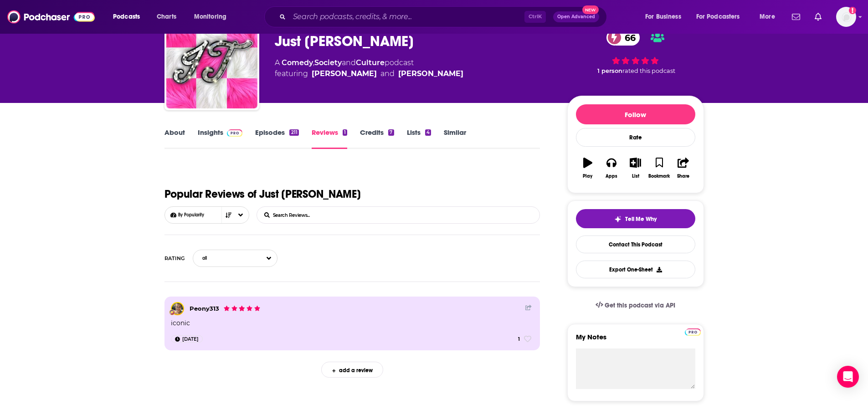 The image size is (868, 415). I want to click on a: Society, so click(328, 62).